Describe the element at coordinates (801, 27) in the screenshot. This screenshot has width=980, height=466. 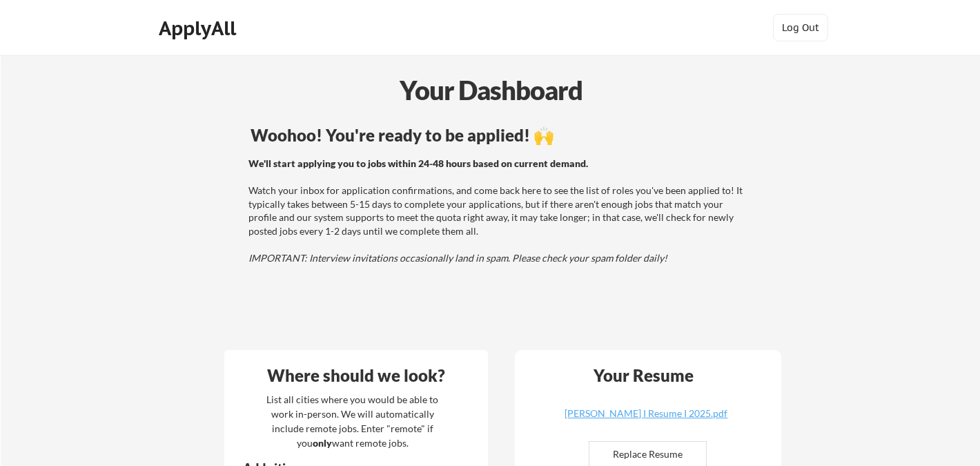
I see `button: Log Out` at that location.